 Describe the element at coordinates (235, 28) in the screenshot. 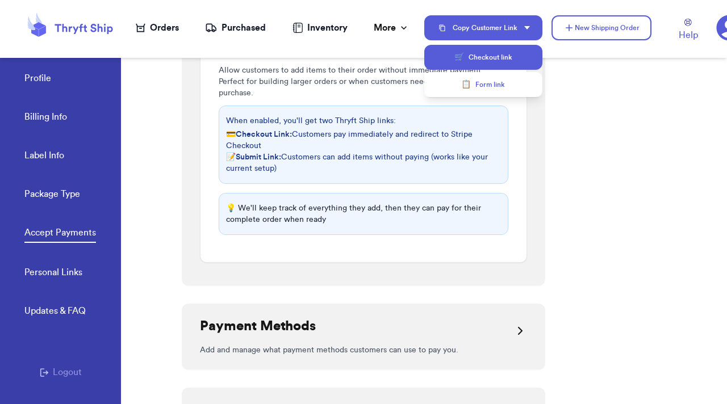

I see `a: Purchased` at that location.